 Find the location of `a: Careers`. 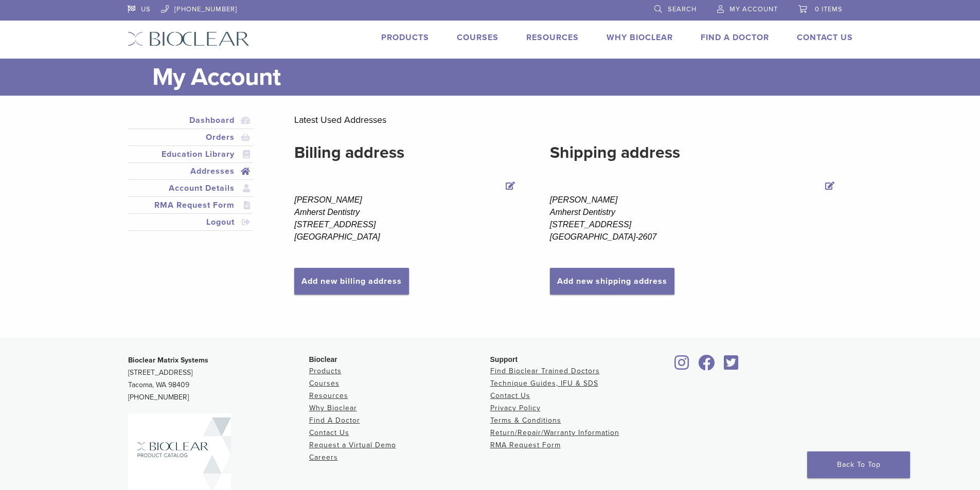

a: Careers is located at coordinates (323, 457).